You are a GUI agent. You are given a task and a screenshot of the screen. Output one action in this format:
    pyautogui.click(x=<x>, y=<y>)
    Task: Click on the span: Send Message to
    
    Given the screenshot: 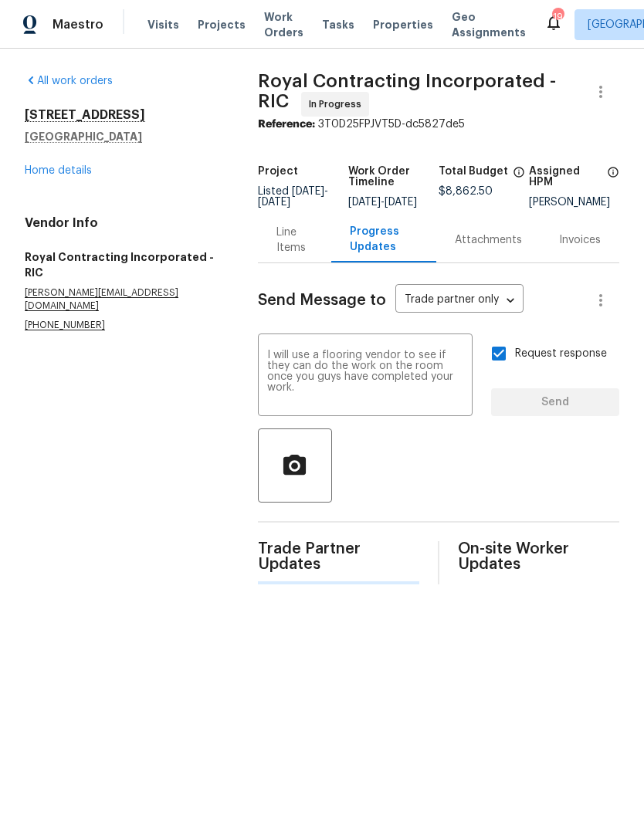 What is the action you would take?
    pyautogui.click(x=322, y=300)
    